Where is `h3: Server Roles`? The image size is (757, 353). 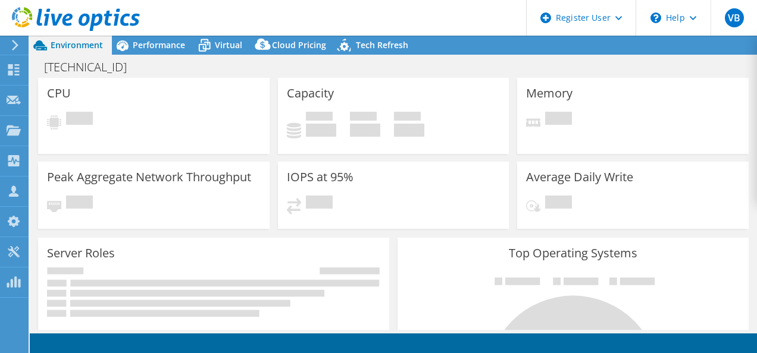
h3: Server Roles is located at coordinates (81, 254).